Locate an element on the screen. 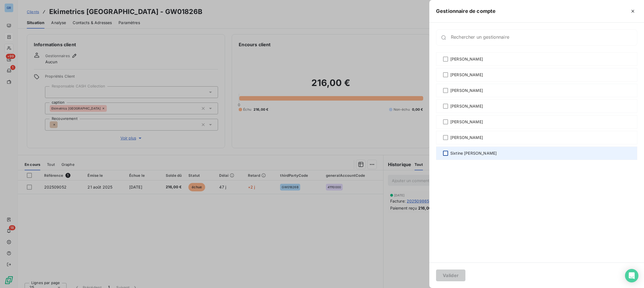 The height and width of the screenshot is (288, 644). div: Open Intercom Messenger is located at coordinates (632, 275).